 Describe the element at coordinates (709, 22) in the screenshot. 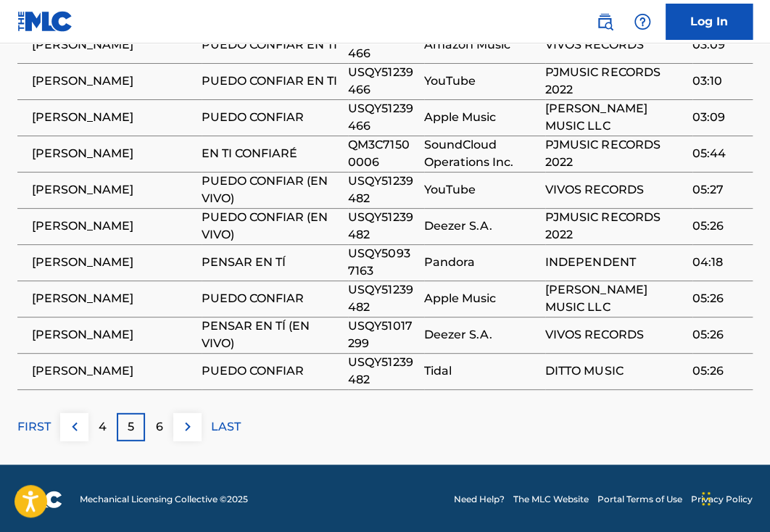

I see `a: Log In` at that location.